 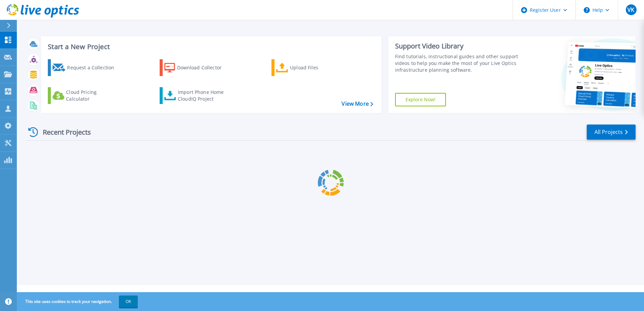 I want to click on div: Upload Files, so click(x=317, y=68).